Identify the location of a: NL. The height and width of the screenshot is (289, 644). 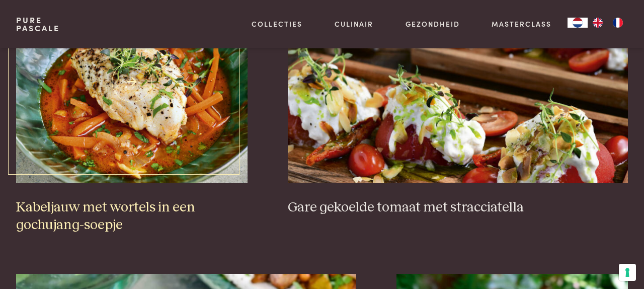
(577, 22).